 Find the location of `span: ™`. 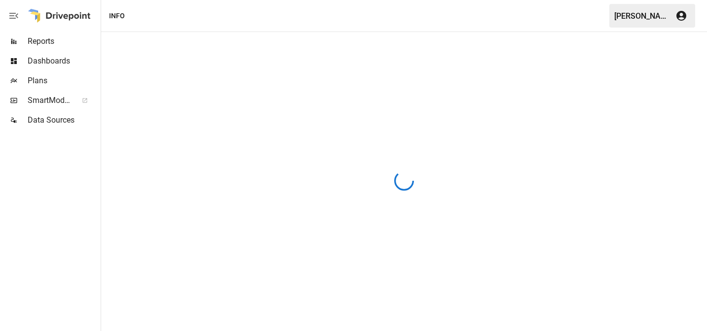

span: ™ is located at coordinates (74, 99).